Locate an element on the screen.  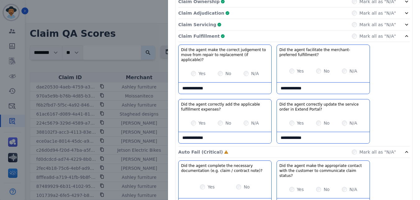
h3: Did the agent complete the necessary documentation (e.g. claim / contract note)? is located at coordinates (225, 168).